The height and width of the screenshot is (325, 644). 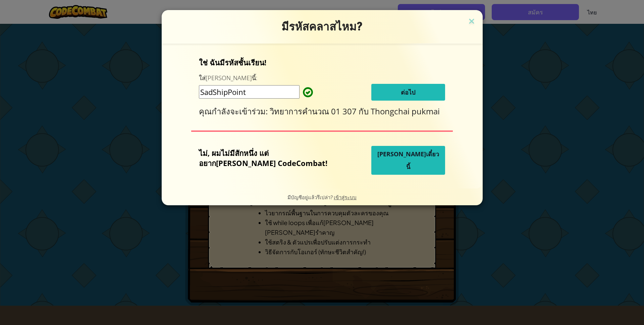 What do you see at coordinates (405, 111) in the screenshot?
I see `span: Thongchai pukmai` at bounding box center [405, 111].